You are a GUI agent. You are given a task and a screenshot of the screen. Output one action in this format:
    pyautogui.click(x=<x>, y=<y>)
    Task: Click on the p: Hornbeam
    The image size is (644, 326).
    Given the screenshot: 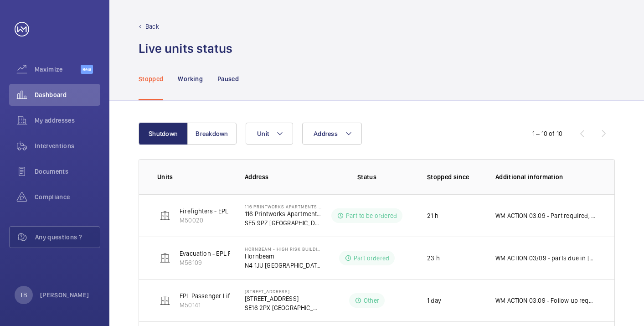 What is the action you would take?
    pyautogui.click(x=283, y=256)
    